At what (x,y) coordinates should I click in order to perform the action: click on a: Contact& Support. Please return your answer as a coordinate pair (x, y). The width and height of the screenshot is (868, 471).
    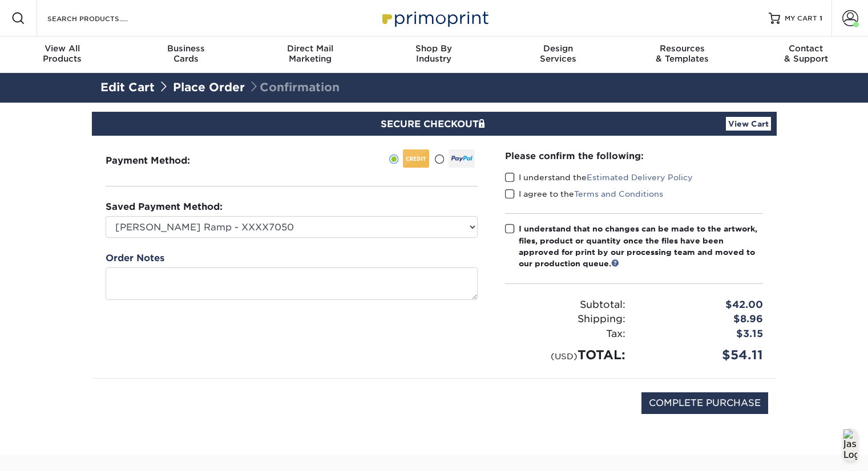
    Looking at the image, I should click on (806, 55).